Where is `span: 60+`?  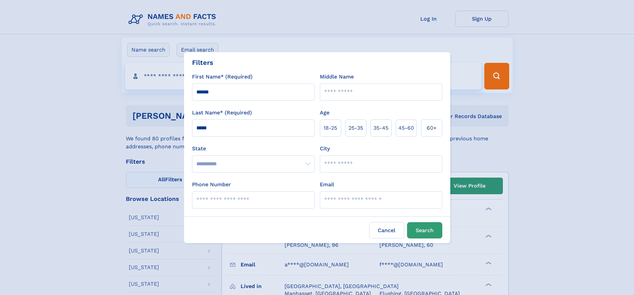
span: 60+ is located at coordinates (432, 128).